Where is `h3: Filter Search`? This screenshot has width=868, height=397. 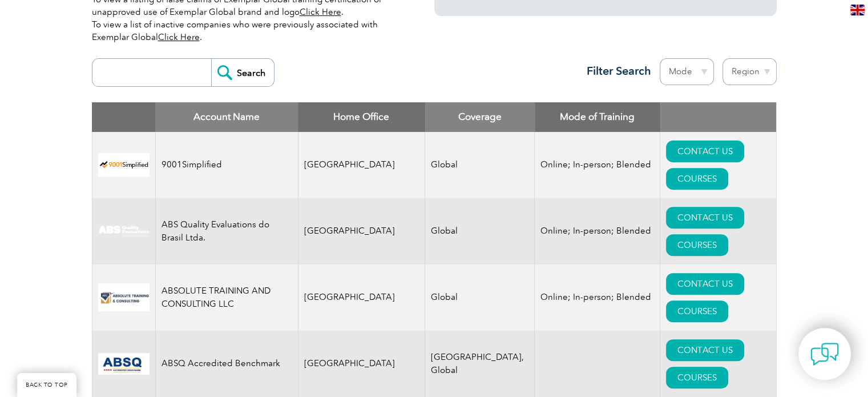 h3: Filter Search is located at coordinates (615, 71).